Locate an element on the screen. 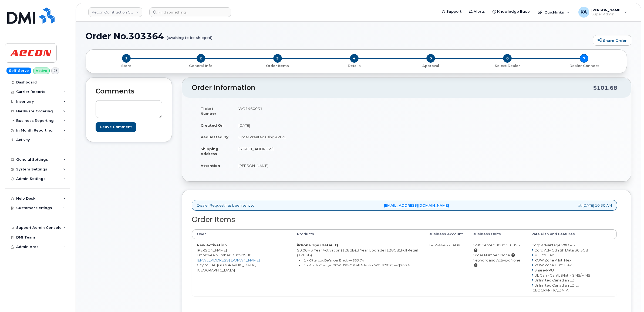 This screenshot has width=644, height=312. p: Approval is located at coordinates (431, 66).